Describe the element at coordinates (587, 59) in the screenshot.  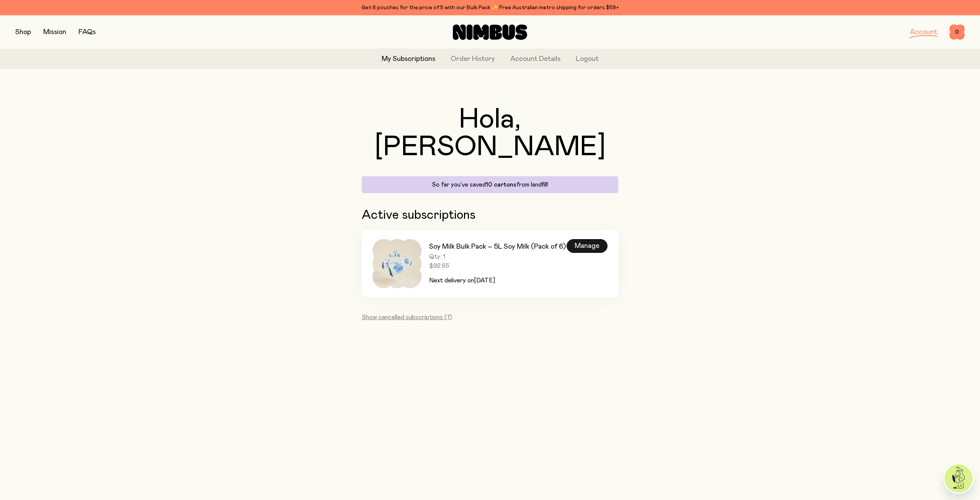
I see `button: Logout` at that location.